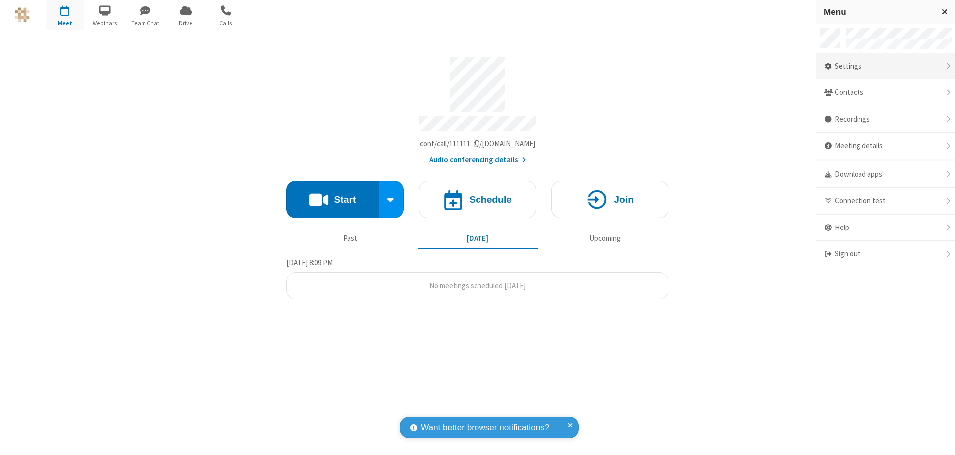  Describe the element at coordinates (477, 107) in the screenshot. I see `section: Account details` at that location.